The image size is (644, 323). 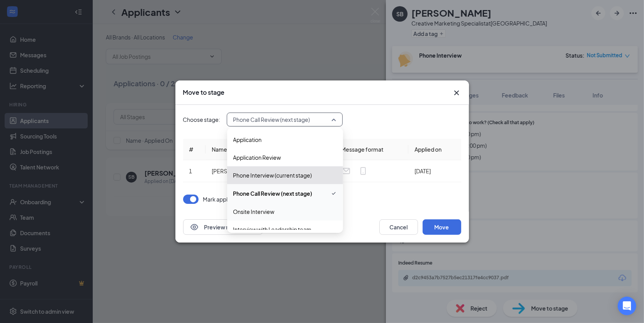 What do you see at coordinates (223, 227) in the screenshot?
I see `button: EyePreview notification` at bounding box center [223, 227].